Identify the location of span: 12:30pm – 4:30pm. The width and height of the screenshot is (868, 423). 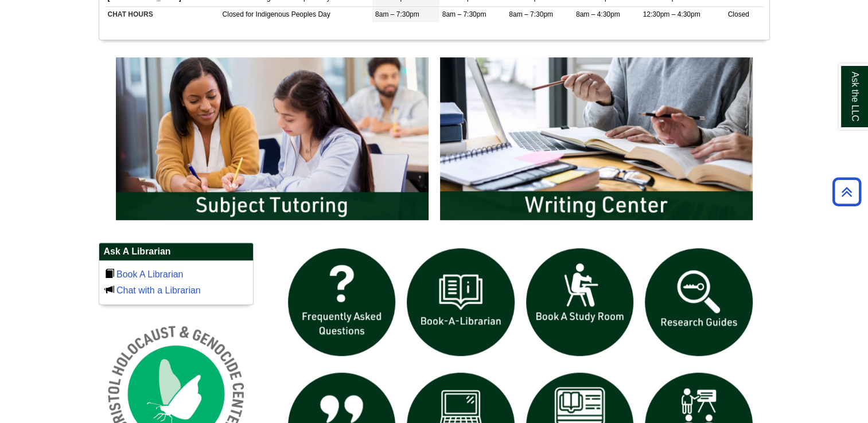
(671, 14).